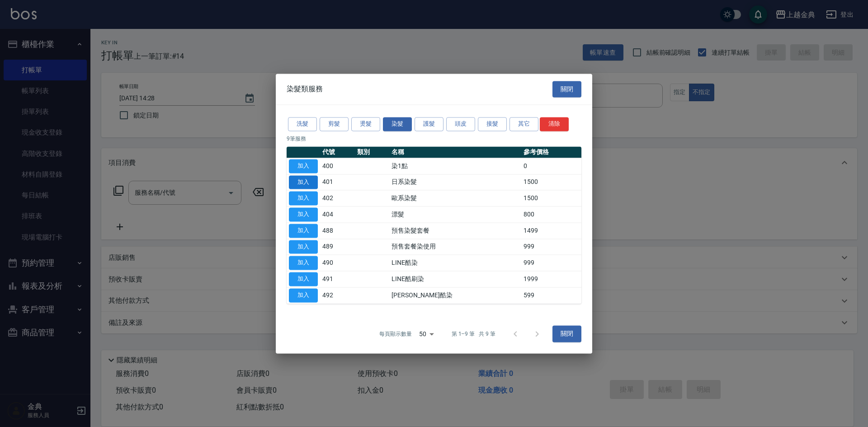 The width and height of the screenshot is (868, 427). Describe the element at coordinates (473, 334) in the screenshot. I see `p: 第 1–9 筆 共 9 筆` at that location.